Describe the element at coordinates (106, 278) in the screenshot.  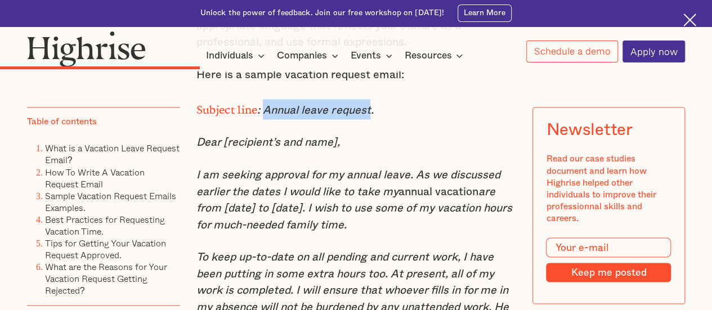
I see `a: What are the Reasons for Your Vacation Request Getting Rejected?` at that location.